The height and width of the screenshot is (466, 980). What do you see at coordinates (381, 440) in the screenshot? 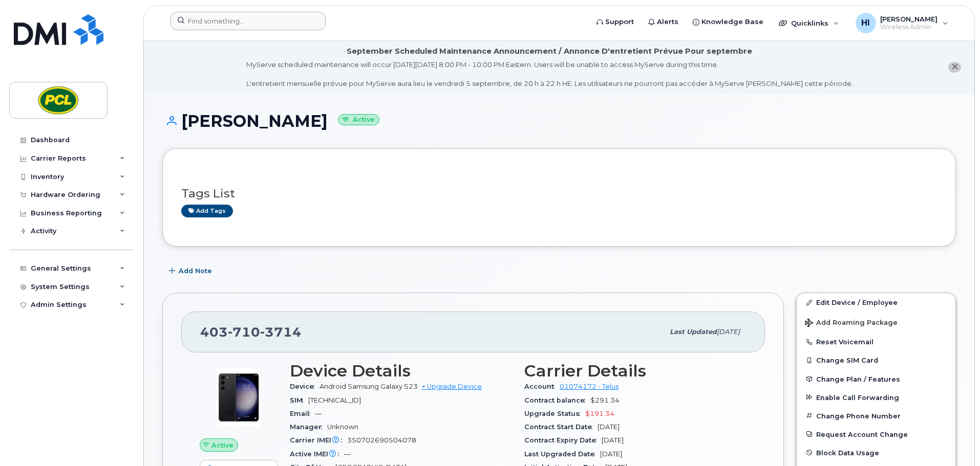
I see `span: 350702690504078` at bounding box center [381, 440].